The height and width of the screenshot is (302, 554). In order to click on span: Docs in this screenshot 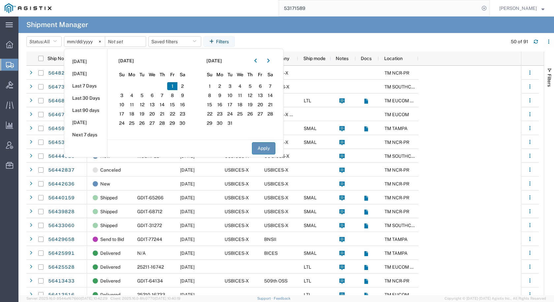, I will do `click(366, 58)`.